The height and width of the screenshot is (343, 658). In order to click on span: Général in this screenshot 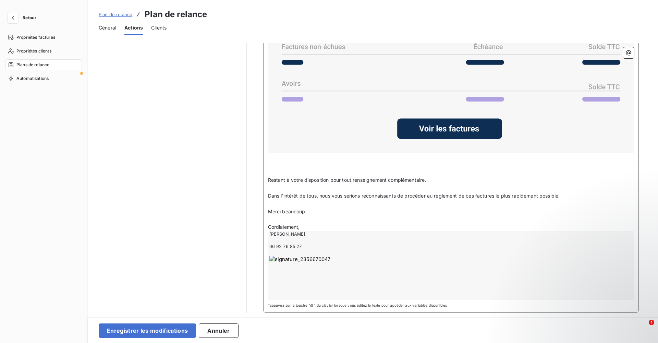, I will do `click(107, 28)`.